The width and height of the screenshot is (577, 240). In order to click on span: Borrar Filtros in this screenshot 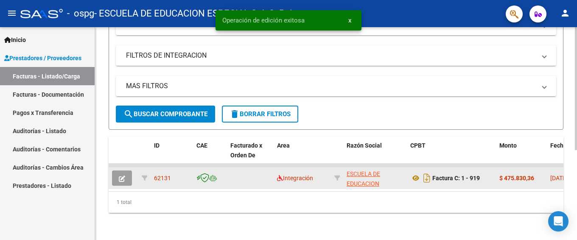, I will do `click(260, 114)`.